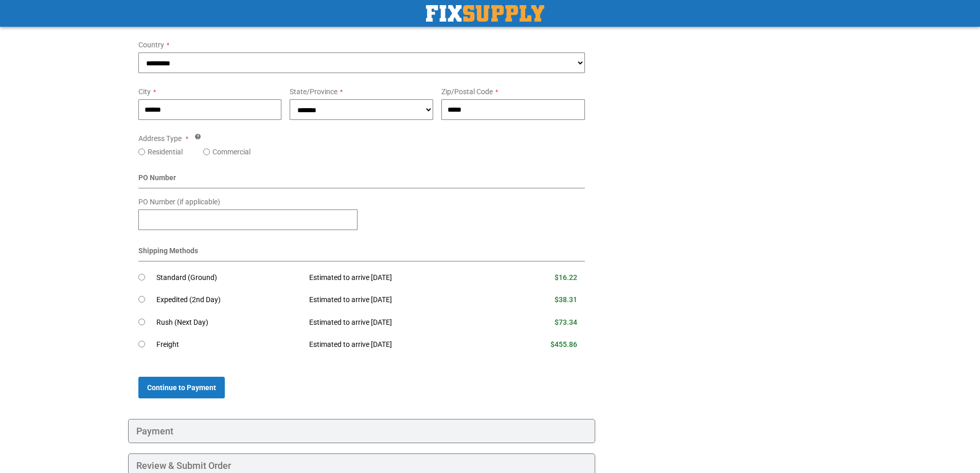  Describe the element at coordinates (362, 253) in the screenshot. I see `div: Shipping Methods` at that location.